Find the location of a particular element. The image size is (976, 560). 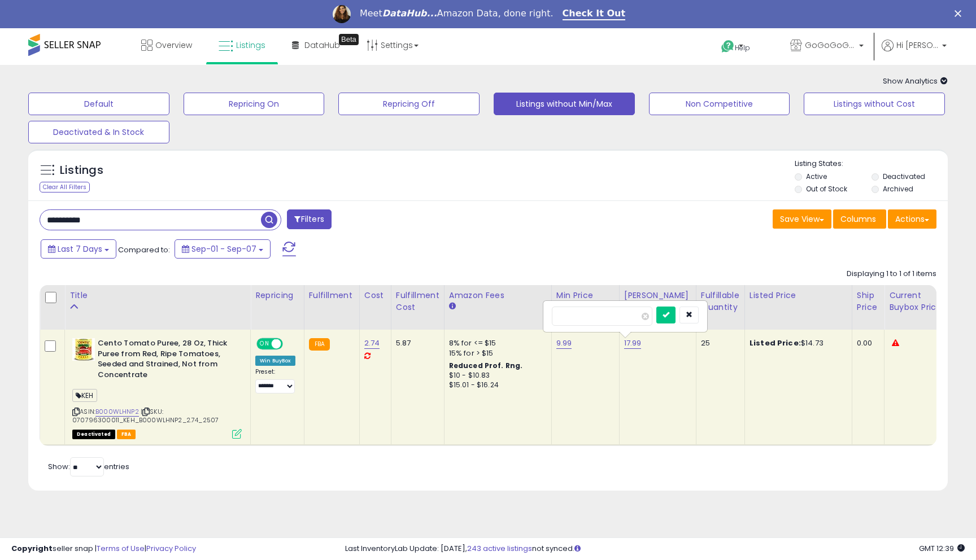

button: Columns is located at coordinates (860, 219).